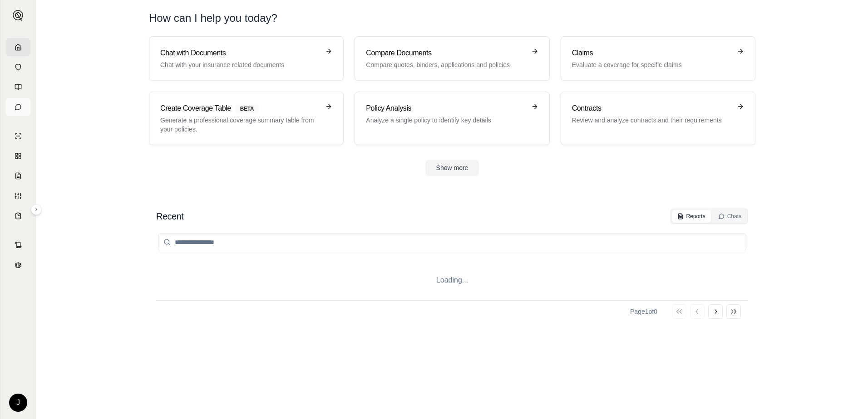 The width and height of the screenshot is (868, 419). Describe the element at coordinates (729, 216) in the screenshot. I see `button: Chats` at that location.